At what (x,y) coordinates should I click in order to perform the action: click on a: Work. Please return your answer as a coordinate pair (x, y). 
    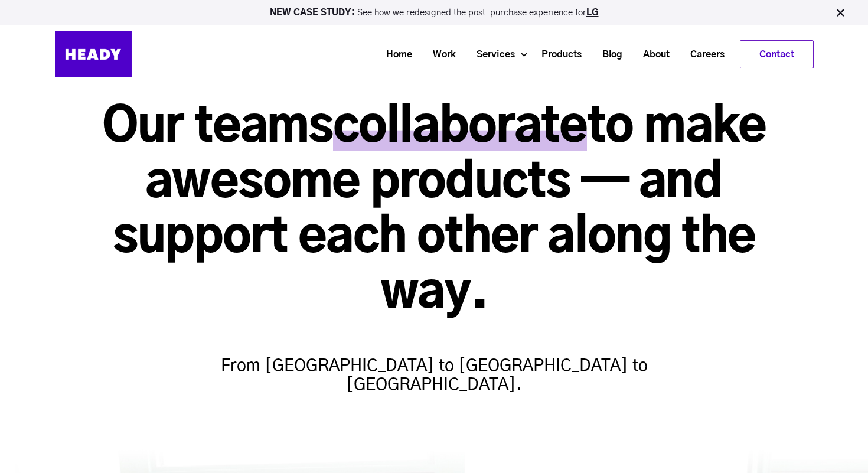
    Looking at the image, I should click on (440, 54).